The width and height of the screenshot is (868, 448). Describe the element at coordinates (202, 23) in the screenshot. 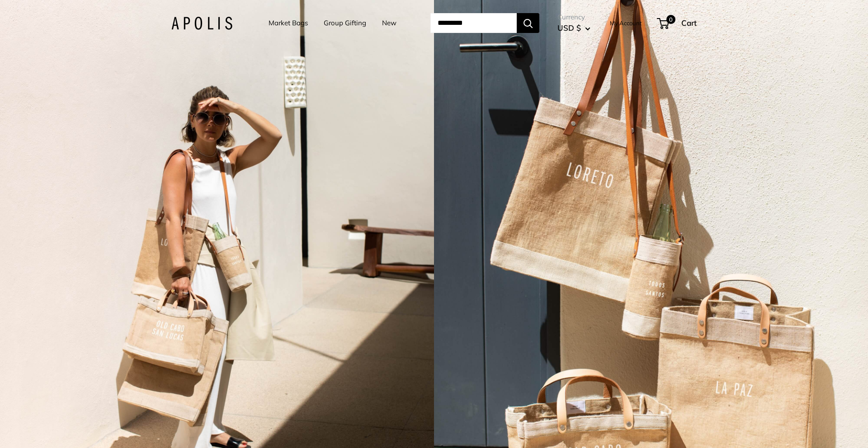

I see `img: Apolis` at that location.